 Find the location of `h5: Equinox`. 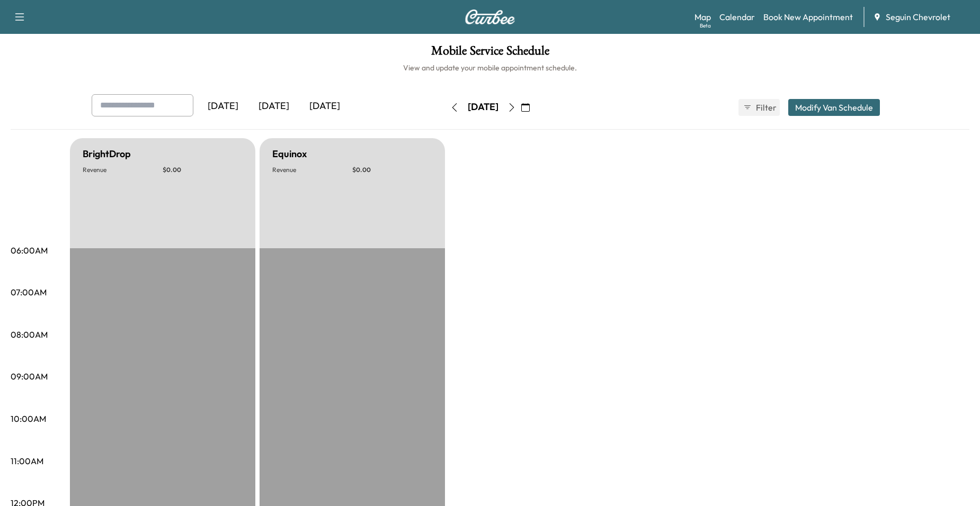

h5: Equinox is located at coordinates (289, 154).